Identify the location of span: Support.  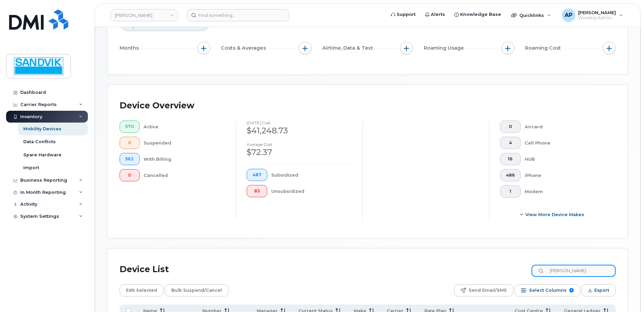
(406, 15).